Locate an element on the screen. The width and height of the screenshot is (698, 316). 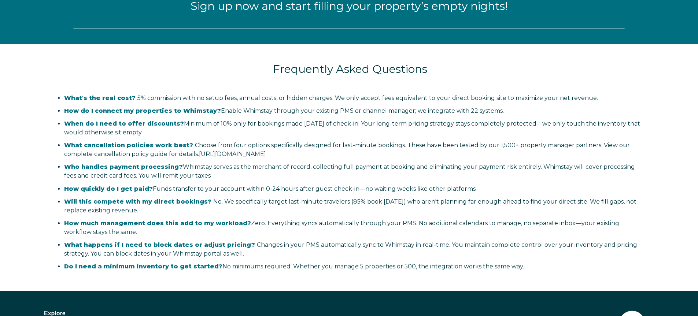
span: Frequently Asked Questions is located at coordinates (350, 69).